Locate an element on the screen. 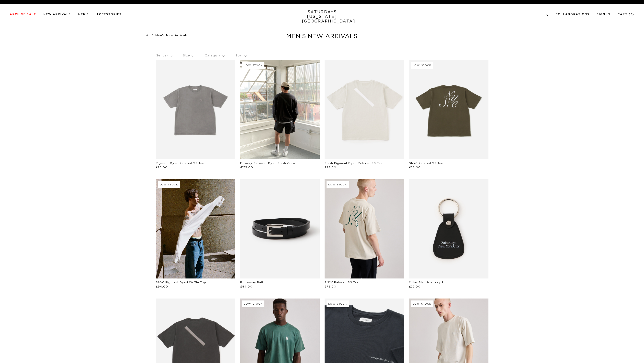  small: 0 is located at coordinates (632, 15).